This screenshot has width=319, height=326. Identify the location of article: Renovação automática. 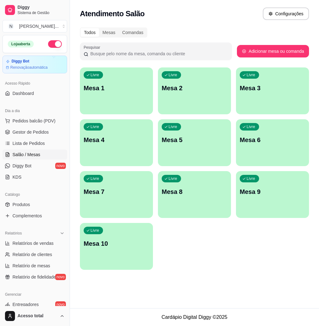
(29, 67).